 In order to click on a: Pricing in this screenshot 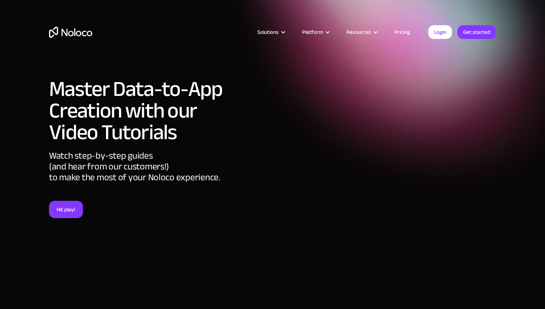, I will do `click(402, 32)`.